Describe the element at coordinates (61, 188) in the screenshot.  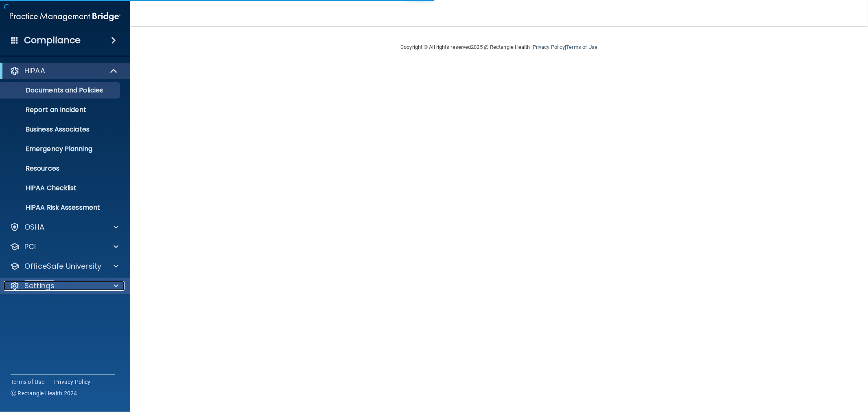
I see `p: HIPAA Checklist` at that location.